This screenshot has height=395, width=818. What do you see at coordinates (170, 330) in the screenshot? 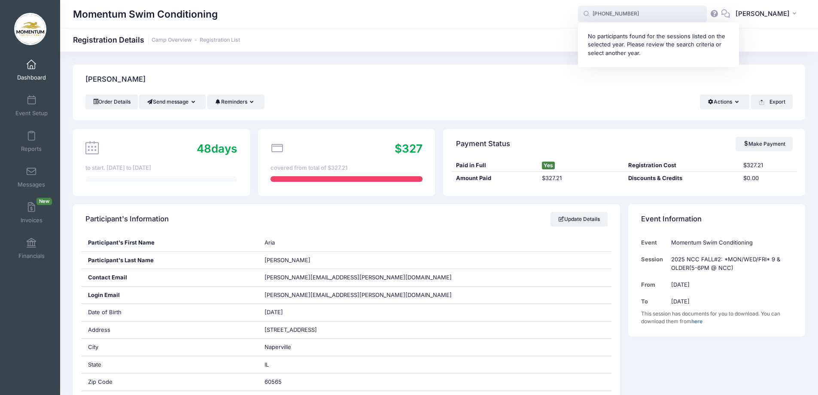
I see `div: Address` at bounding box center [170, 330].